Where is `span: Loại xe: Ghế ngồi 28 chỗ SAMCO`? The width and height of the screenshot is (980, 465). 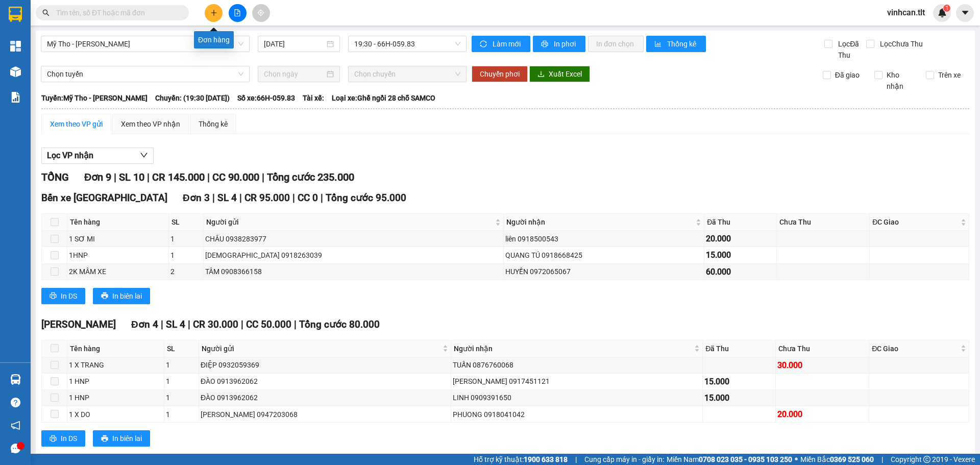
span: Loại xe: Ghế ngồi 28 chỗ SAMCO is located at coordinates (383, 98).